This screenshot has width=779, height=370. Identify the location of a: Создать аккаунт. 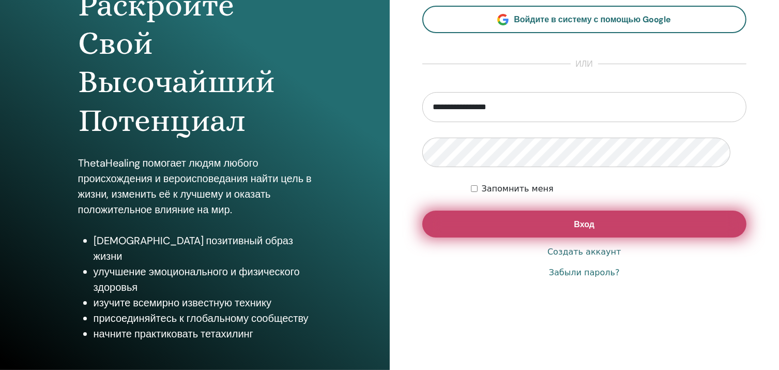
(584, 252).